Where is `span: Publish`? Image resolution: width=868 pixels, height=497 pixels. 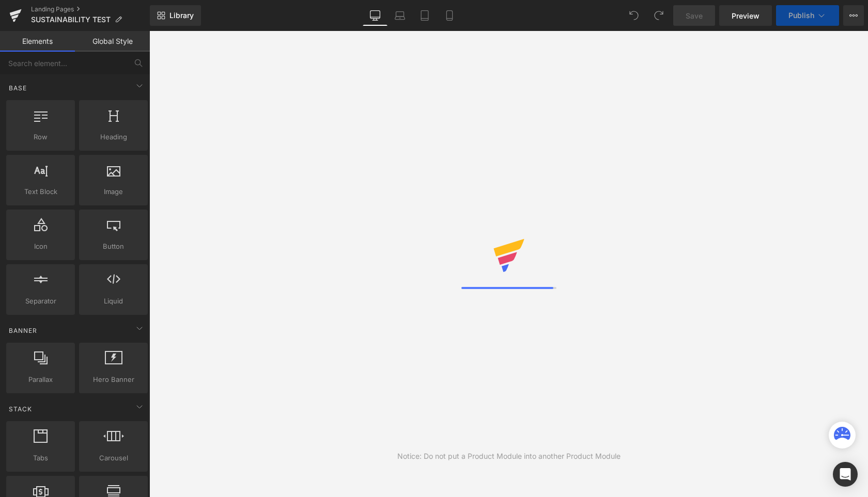 span: Publish is located at coordinates (801, 16).